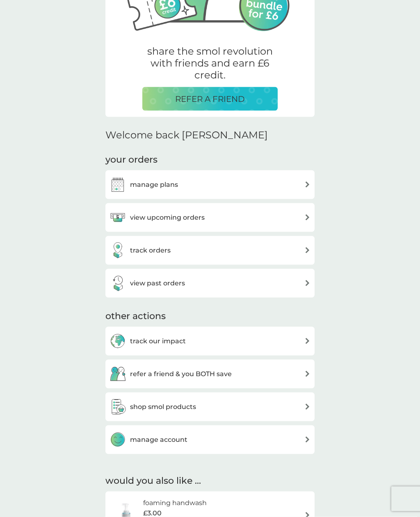  I want to click on h3: shop smol products, so click(163, 407).